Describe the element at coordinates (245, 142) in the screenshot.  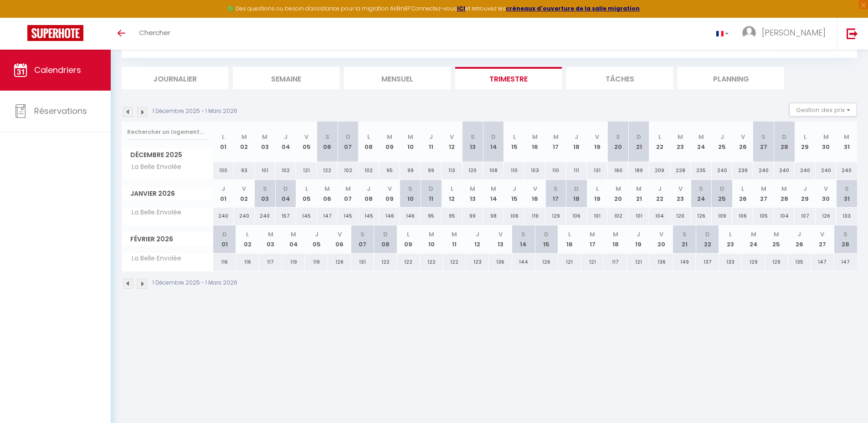
I see `th: 02` at that location.